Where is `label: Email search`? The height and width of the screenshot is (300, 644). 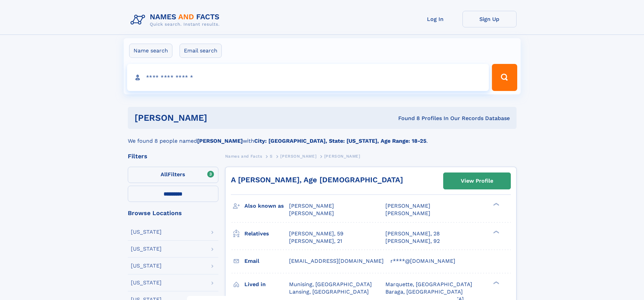 label: Email search is located at coordinates (200, 51).